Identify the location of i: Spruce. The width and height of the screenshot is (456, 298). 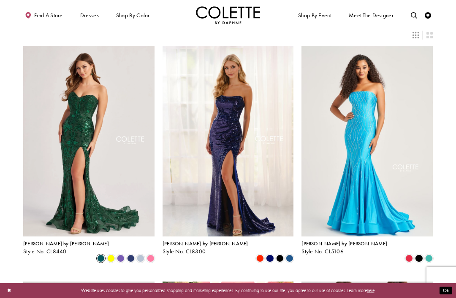
(101, 259).